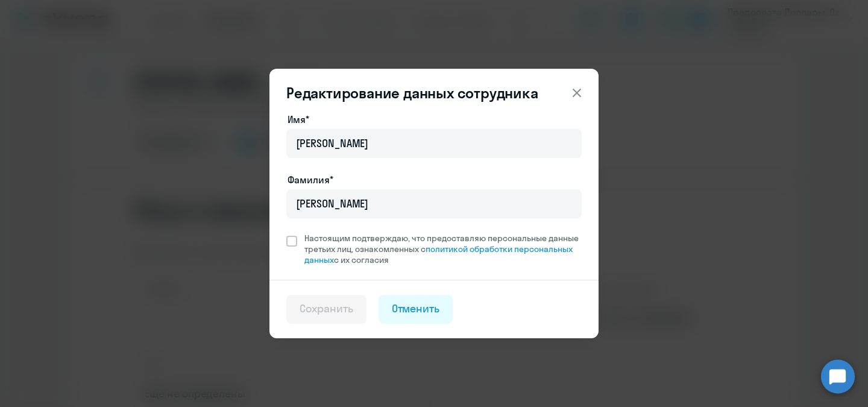 The height and width of the screenshot is (407, 868). Describe the element at coordinates (443, 249) in the screenshot. I see `span: Настоящим подтверждаю, что предоставляю персональные данные третьих лиц, ознакомленных с с их сог...` at that location.